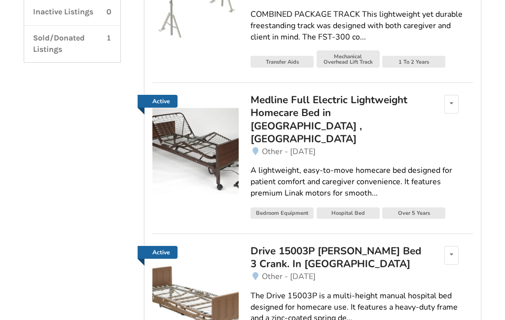  What do you see at coordinates (109, 12) in the screenshot?
I see `p: 0` at bounding box center [109, 12].